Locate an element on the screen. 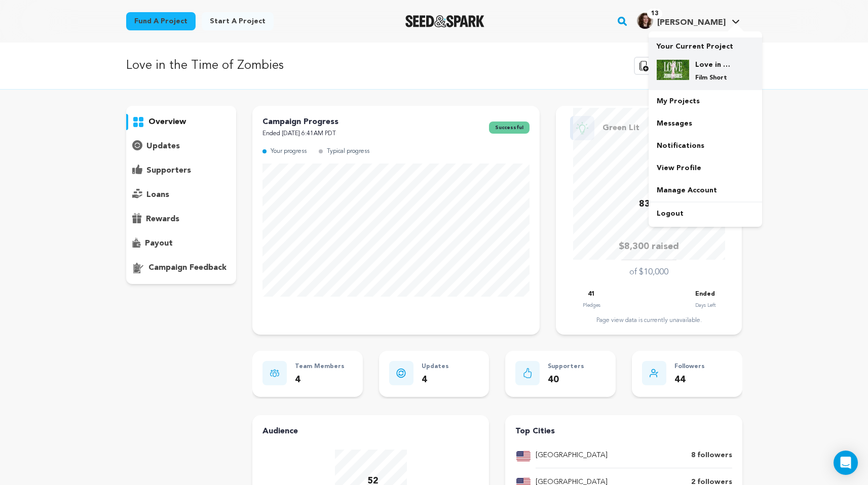 The height and width of the screenshot is (485, 868). a: My Projects is located at coordinates (705, 101).